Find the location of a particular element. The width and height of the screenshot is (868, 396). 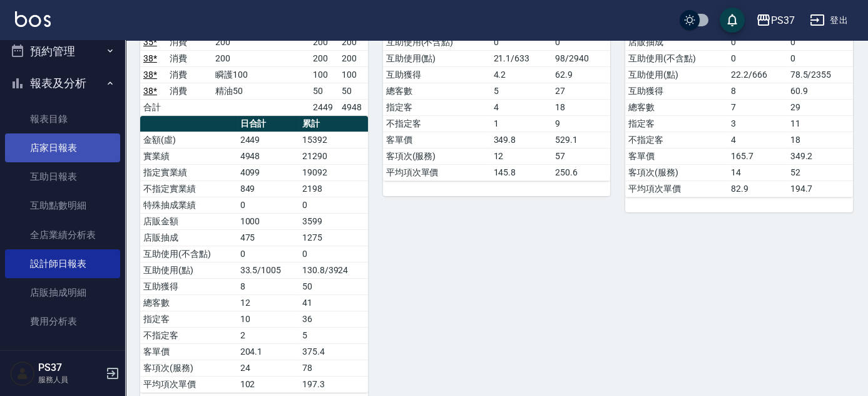

td: 2 is located at coordinates (268, 335).